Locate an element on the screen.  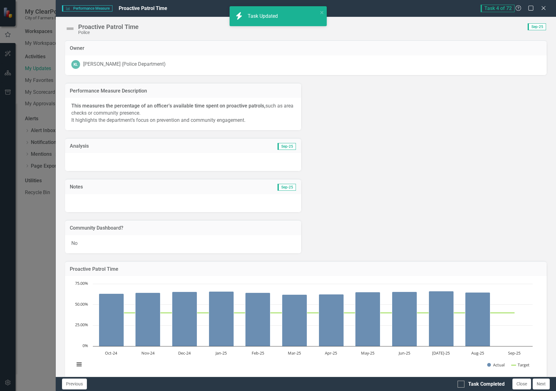
text: Nov-24 is located at coordinates (148, 353).